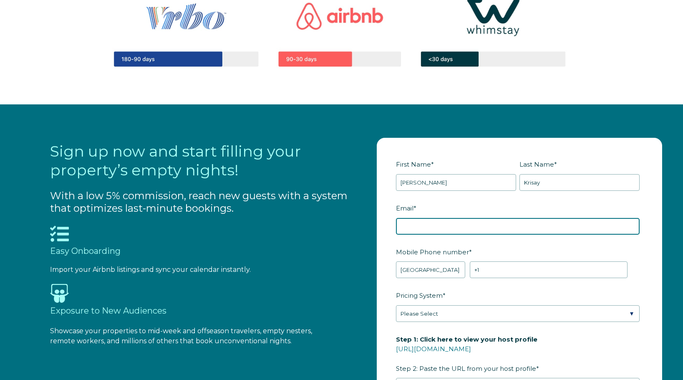 This screenshot has width=683, height=380. I want to click on span: Last Name, so click(537, 164).